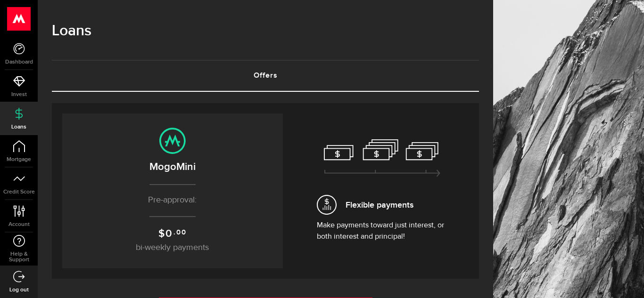  Describe the element at coordinates (180, 233) in the screenshot. I see `sup: .00` at that location.